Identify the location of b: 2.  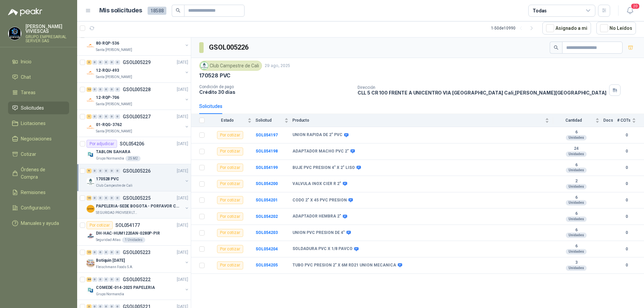
(576, 181).